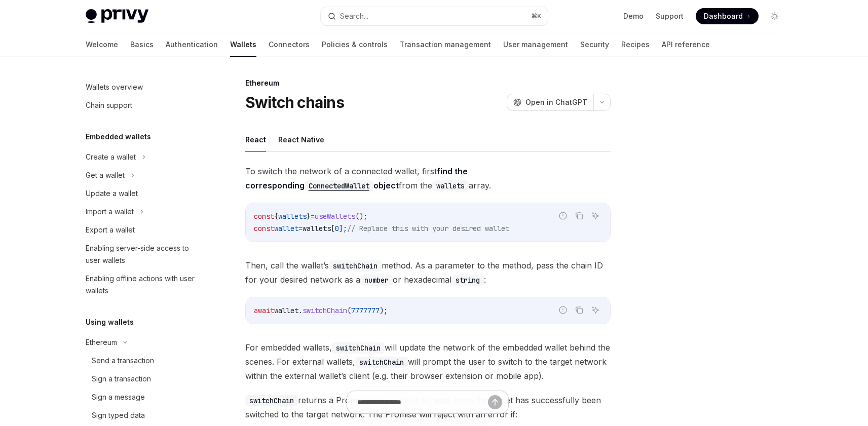 The height and width of the screenshot is (426, 868). What do you see at coordinates (289, 45) in the screenshot?
I see `a: Connectors` at bounding box center [289, 45].